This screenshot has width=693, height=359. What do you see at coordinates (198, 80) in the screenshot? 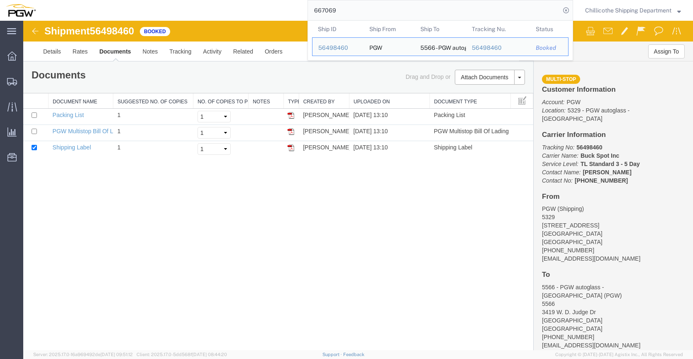
I see `th: No. of Copies to Print: activate to sort column ascending` at bounding box center [198, 80].